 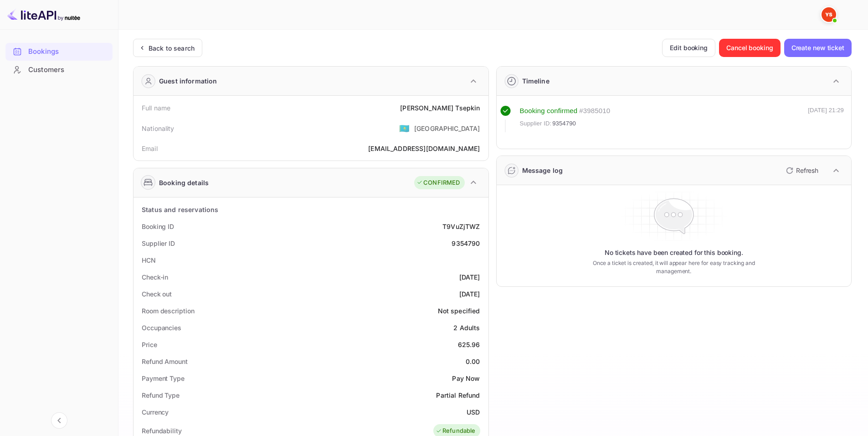 I want to click on div: Currency, so click(x=155, y=412).